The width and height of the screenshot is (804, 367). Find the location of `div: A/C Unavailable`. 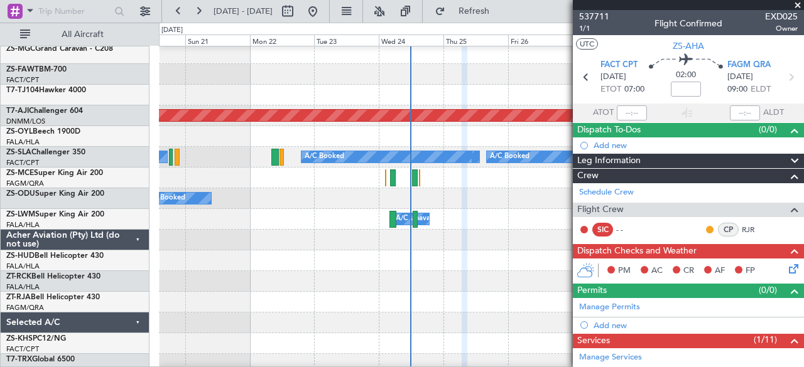

div: A/C Unavailable is located at coordinates (421, 219).